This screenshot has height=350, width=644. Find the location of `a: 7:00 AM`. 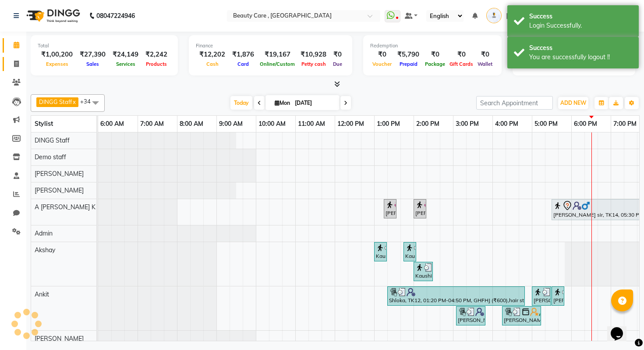

a: 7:00 AM is located at coordinates (152, 123).